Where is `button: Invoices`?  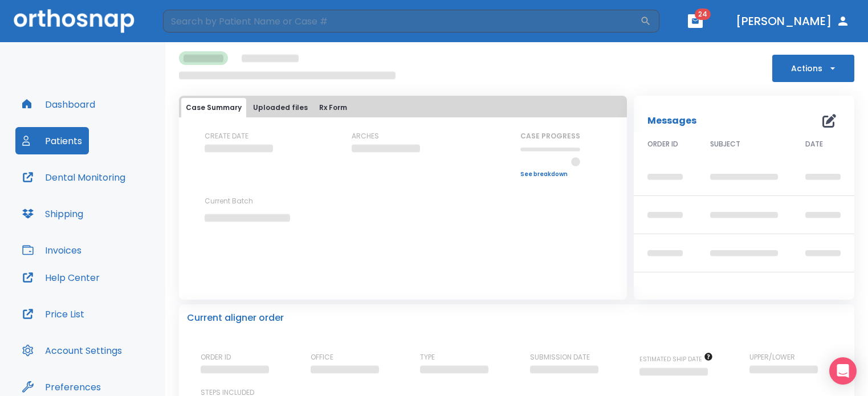 button: Invoices is located at coordinates (52, 251).